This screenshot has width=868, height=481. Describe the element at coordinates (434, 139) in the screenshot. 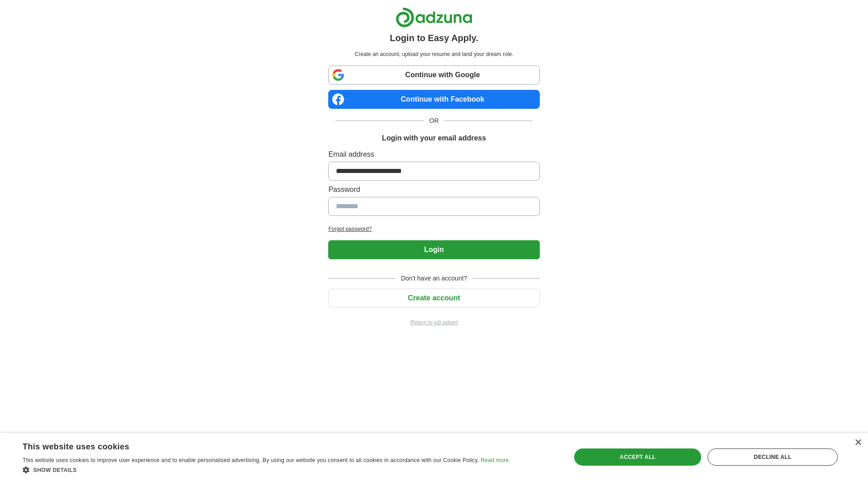

I see `h1: Login with your email address` at that location.